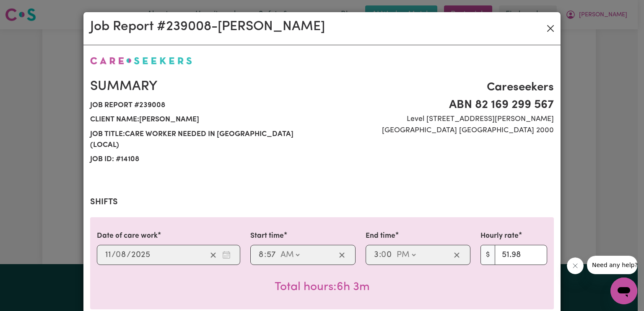 This screenshot has width=644, height=311. What do you see at coordinates (267, 236) in the screenshot?
I see `label: Start time` at bounding box center [267, 236].